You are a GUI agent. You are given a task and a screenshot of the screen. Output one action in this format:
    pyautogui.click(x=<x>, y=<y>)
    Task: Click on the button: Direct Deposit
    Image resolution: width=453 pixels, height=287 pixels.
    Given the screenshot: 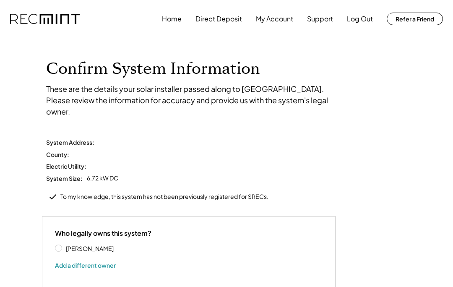 What is the action you would take?
    pyautogui.click(x=218, y=19)
    